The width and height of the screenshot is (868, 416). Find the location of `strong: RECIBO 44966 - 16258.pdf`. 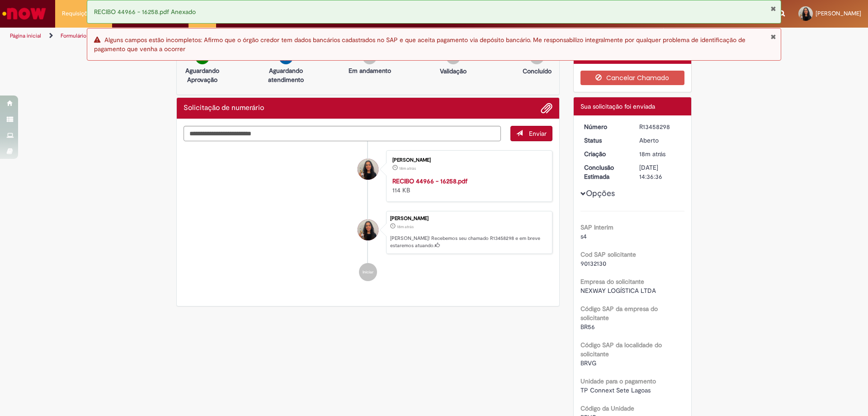

strong: RECIBO 44966 - 16258.pdf is located at coordinates (430, 181).